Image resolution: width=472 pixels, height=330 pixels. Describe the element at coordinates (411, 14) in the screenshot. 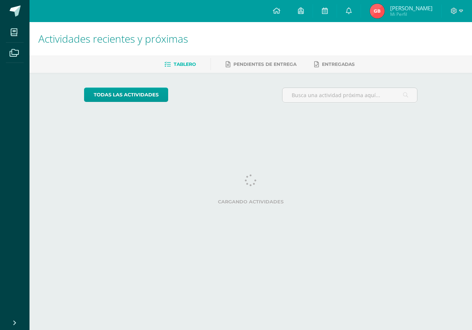

I see `span: Mi Perfil` at that location.